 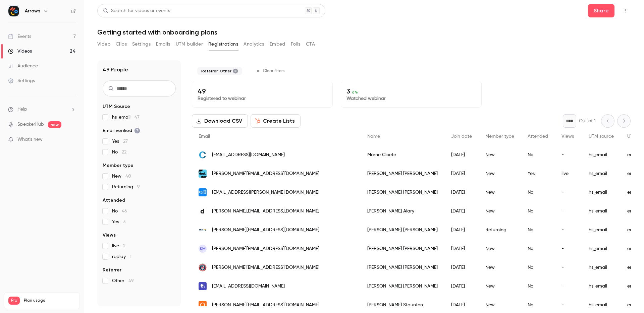 What do you see at coordinates (121, 131) in the screenshot?
I see `span: Email verified` at bounding box center [121, 131].